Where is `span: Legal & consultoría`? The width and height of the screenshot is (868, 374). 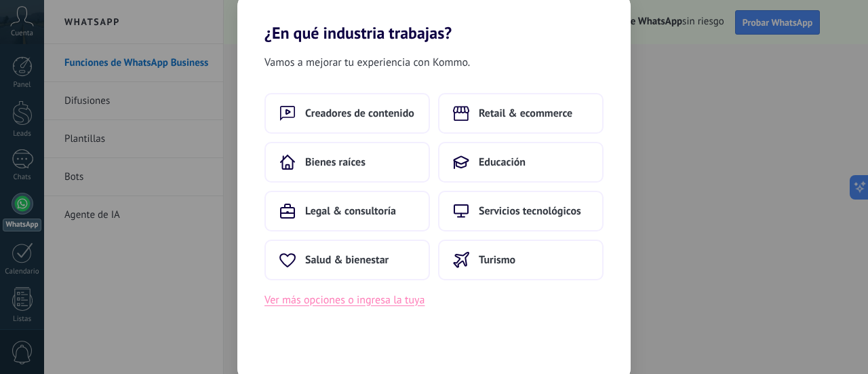 span: Legal & consultoría is located at coordinates (351, 211).